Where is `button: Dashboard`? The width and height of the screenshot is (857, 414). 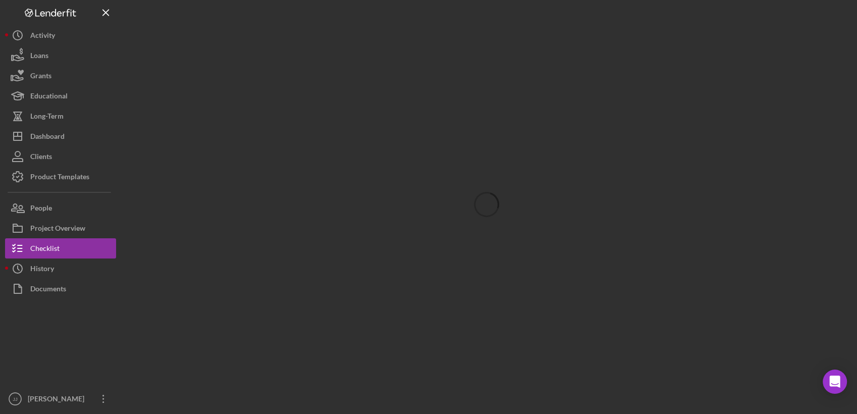
button: Dashboard is located at coordinates (61, 136).